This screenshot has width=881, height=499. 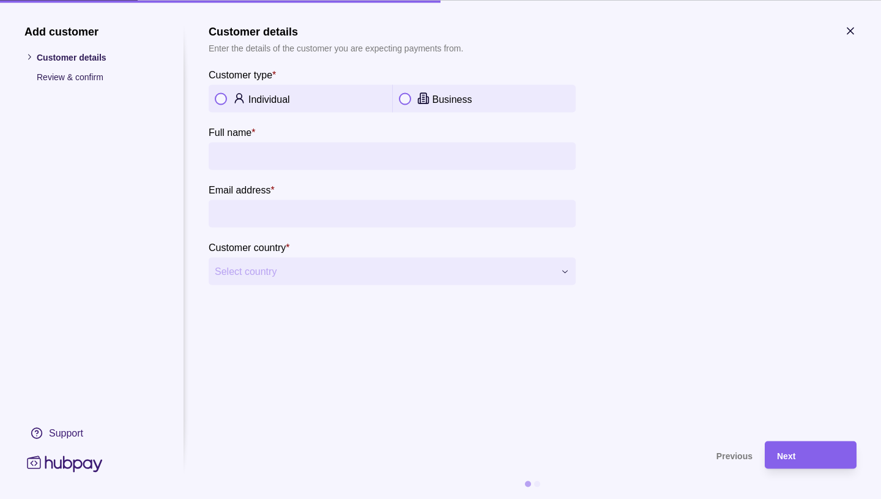 I want to click on p: Individual, so click(x=269, y=98).